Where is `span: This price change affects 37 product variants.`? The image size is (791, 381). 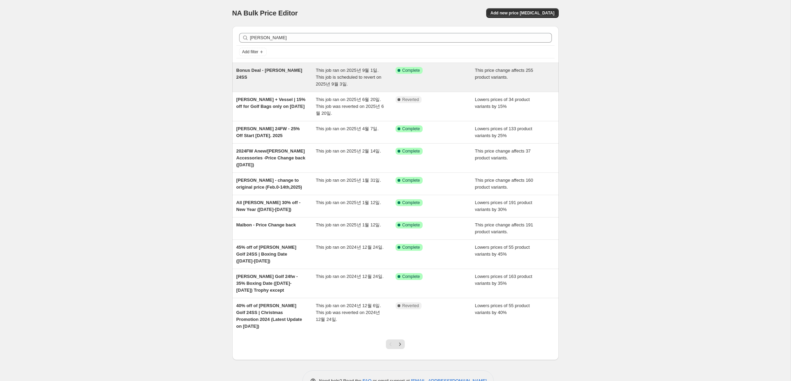 span: This price change affects 37 product variants. is located at coordinates (503, 154).